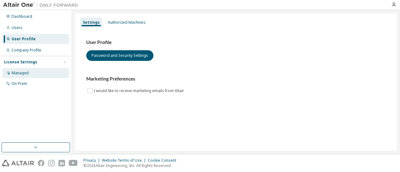 Image resolution: width=400 pixels, height=172 pixels. What do you see at coordinates (132, 166) in the screenshot?
I see `p: © 2025 Altair Engineering, Inc. All Rights Reserved.` at bounding box center [132, 166].